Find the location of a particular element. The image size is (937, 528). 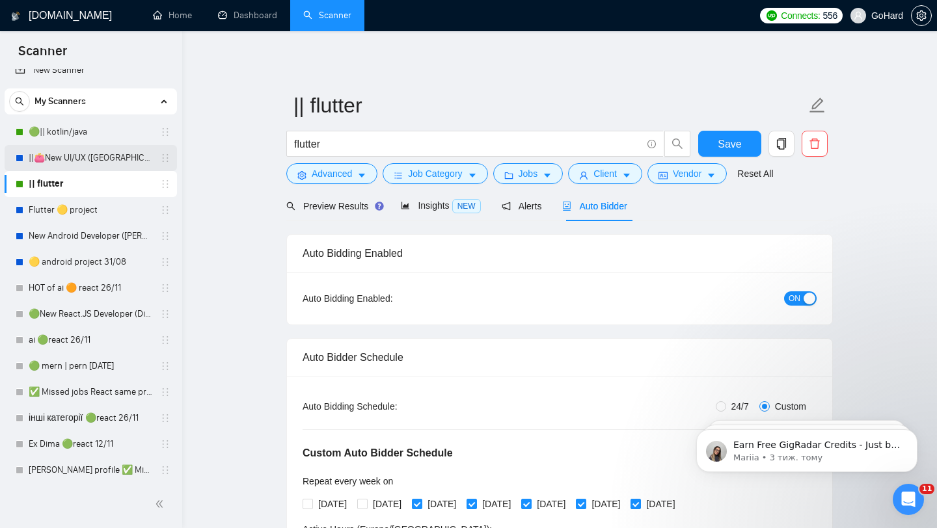

span: Insights is located at coordinates (441, 206).